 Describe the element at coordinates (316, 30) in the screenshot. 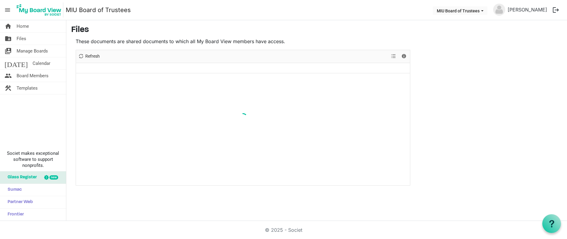

I see `h3: Files` at that location.